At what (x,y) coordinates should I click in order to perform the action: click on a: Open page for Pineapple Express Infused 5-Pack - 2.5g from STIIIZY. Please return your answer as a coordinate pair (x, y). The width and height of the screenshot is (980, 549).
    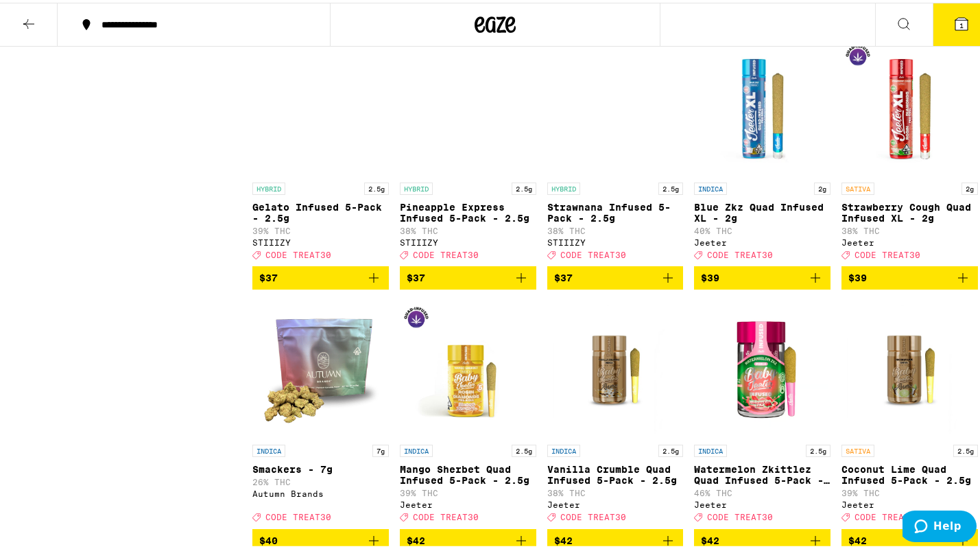
    Looking at the image, I should click on (467, 150).